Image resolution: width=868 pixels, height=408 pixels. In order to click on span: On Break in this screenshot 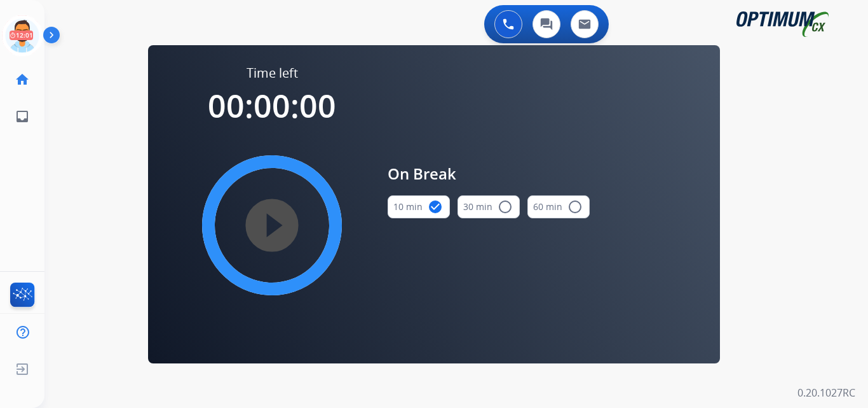, I will do `click(489, 173)`.